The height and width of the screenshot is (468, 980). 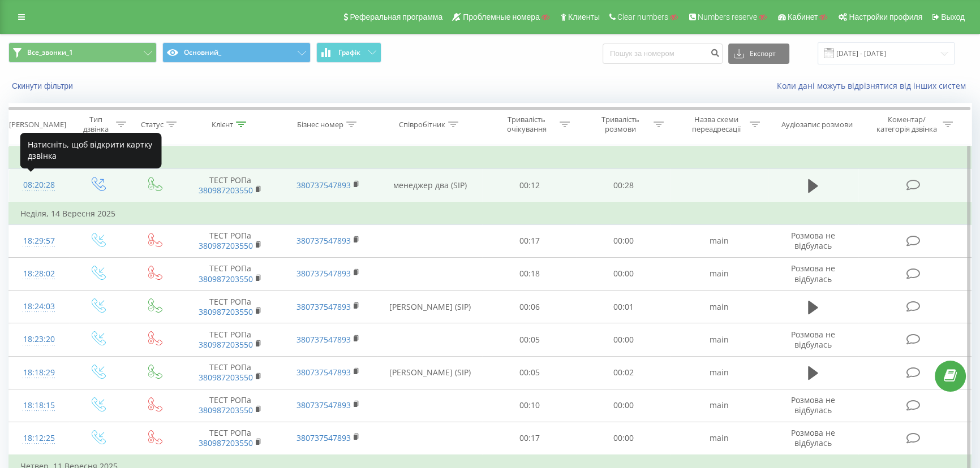 I want to click on td: менеджер два (SIP), so click(x=429, y=186).